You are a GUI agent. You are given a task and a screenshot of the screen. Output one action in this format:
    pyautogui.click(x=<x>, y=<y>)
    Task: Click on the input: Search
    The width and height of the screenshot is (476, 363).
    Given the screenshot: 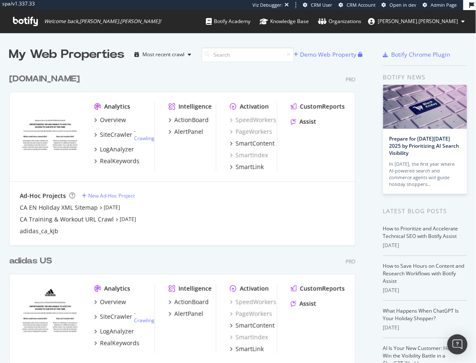 What is the action you would take?
    pyautogui.click(x=248, y=55)
    